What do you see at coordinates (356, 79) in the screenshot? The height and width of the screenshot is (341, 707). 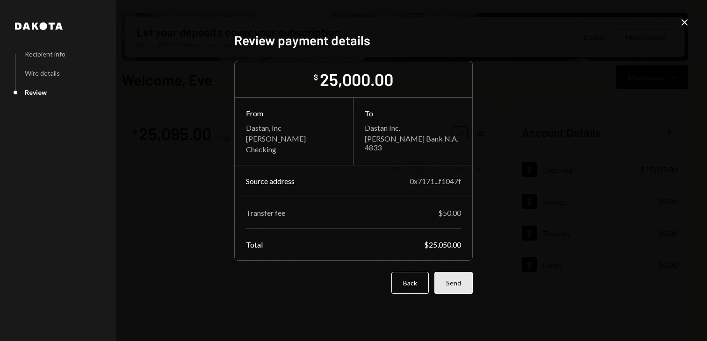 I see `div: 25,000.00` at bounding box center [356, 79].